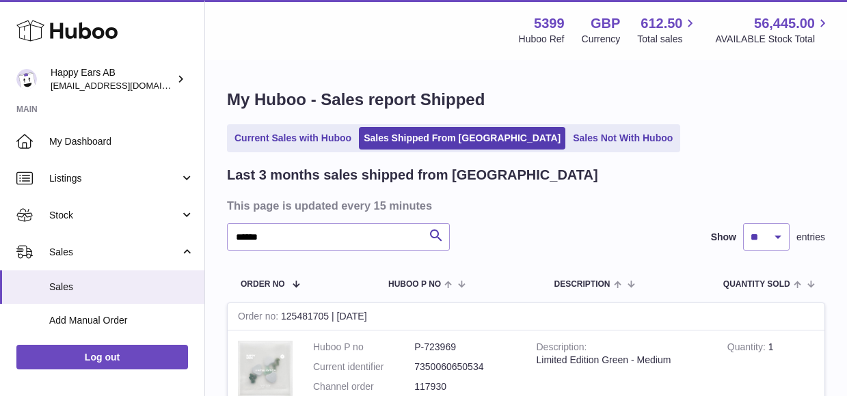 Image resolution: width=847 pixels, height=396 pixels. What do you see at coordinates (364, 347) in the screenshot?
I see `dt: Huboo P no` at bounding box center [364, 347].